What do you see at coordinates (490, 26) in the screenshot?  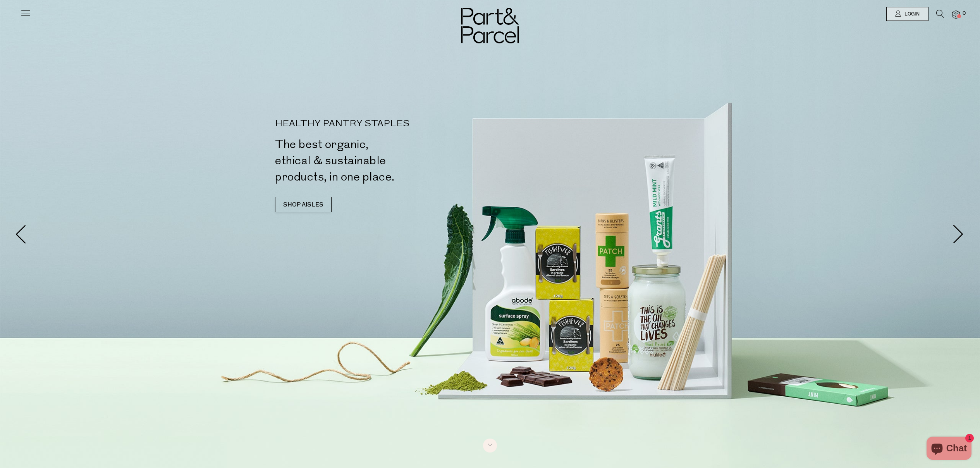 I see `img: Part&Parcel` at bounding box center [490, 26].